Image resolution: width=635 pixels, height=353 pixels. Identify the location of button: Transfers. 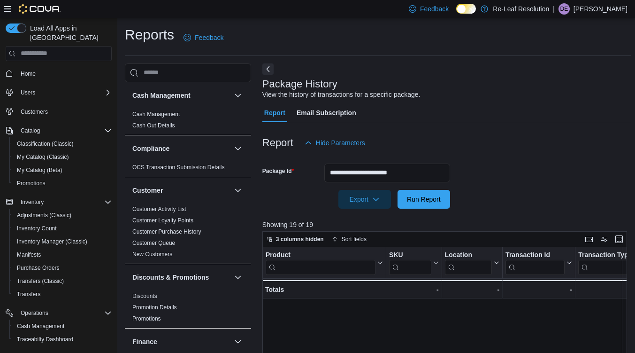
(62, 294).